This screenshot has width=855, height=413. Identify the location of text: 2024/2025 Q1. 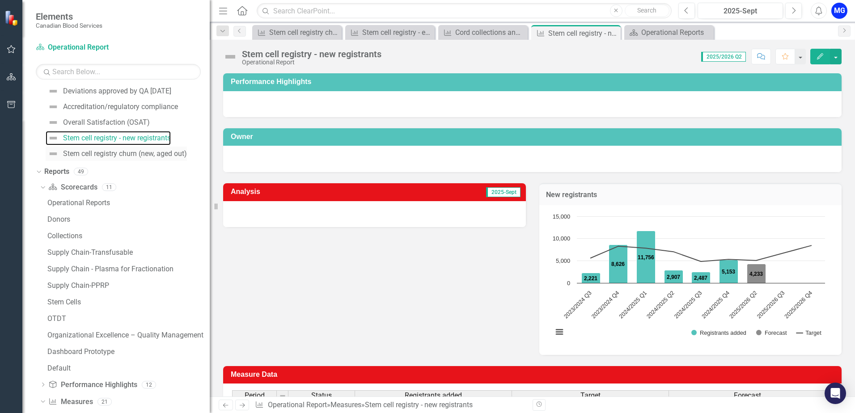
(632, 304).